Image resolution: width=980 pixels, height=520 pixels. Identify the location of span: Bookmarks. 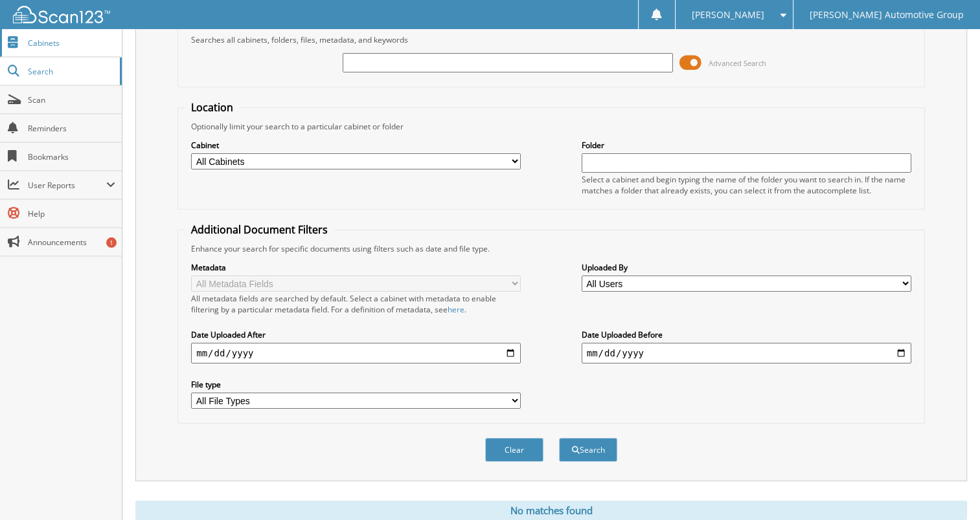
(71, 156).